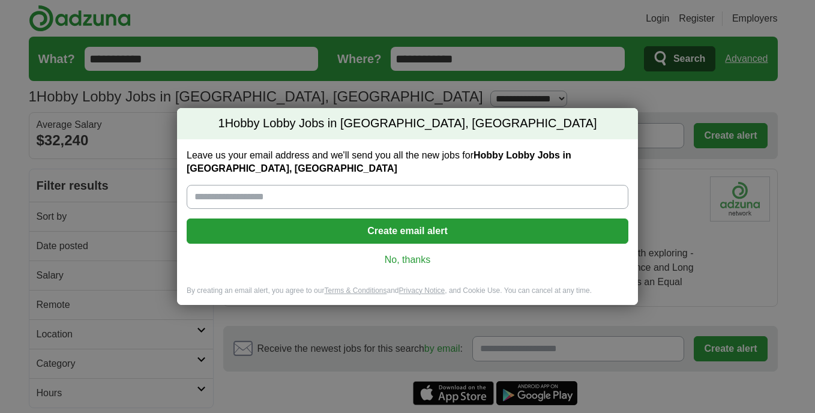  Describe the element at coordinates (407, 295) in the screenshot. I see `div: By creating an email alert, you agree to our and , and Cookie Use. You can cancel at any time.` at that location.